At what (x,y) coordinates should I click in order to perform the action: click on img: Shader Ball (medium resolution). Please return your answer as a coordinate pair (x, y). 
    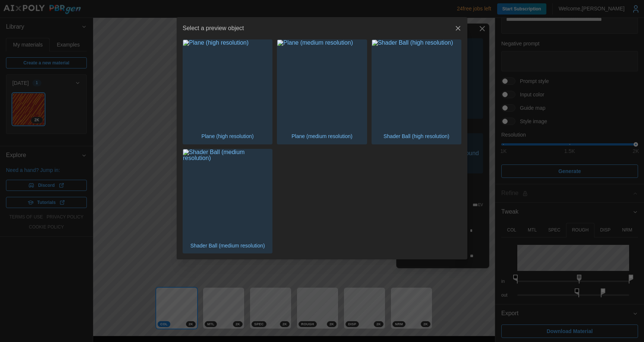
    Looking at the image, I should click on (227, 194).